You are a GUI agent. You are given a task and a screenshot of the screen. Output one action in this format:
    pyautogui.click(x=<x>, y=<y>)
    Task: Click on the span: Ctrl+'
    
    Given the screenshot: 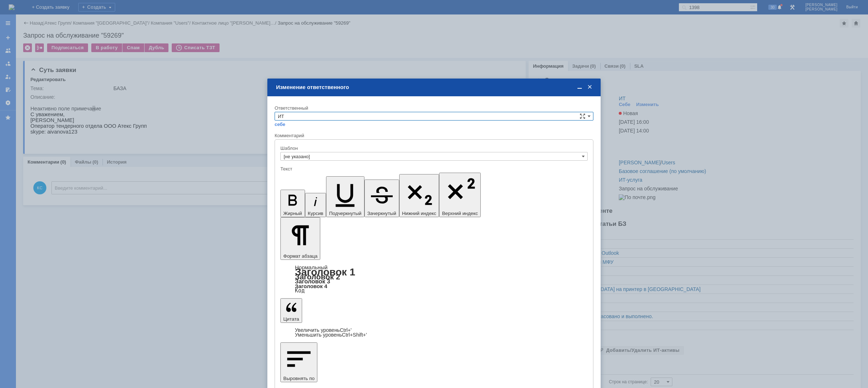 What is the action you would take?
    pyautogui.click(x=346, y=330)
    